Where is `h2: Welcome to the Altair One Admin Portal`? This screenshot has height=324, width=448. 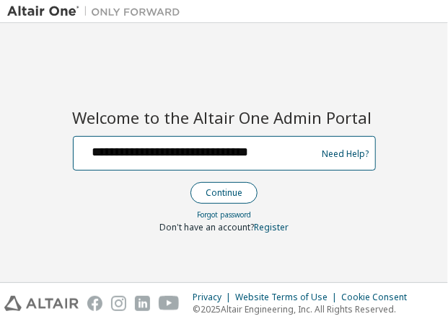
h2: Welcome to the Altair One Admin Portal is located at coordinates (224, 117).